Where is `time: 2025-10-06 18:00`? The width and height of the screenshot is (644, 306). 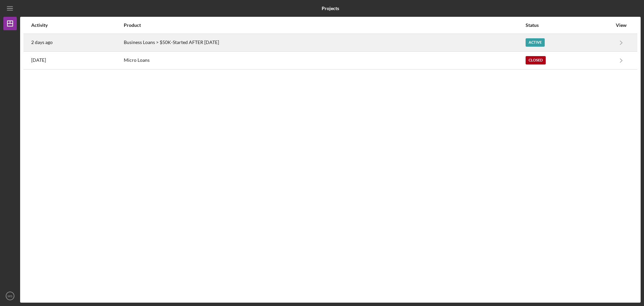 time: 2025-10-06 18:00 is located at coordinates (42, 42).